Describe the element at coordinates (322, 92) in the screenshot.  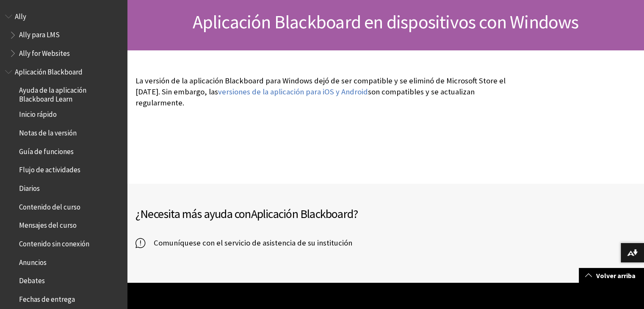
I see `p: La versión de la aplicación Blackboard para Windows dejó de ser compatible y se eliminó de Micros...` at that location.